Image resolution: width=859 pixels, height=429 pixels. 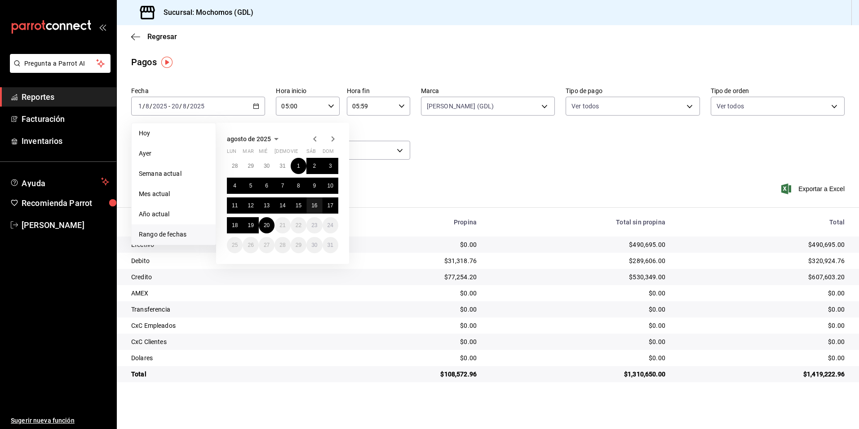 I want to click on div: $530,349.00, so click(x=578, y=277).